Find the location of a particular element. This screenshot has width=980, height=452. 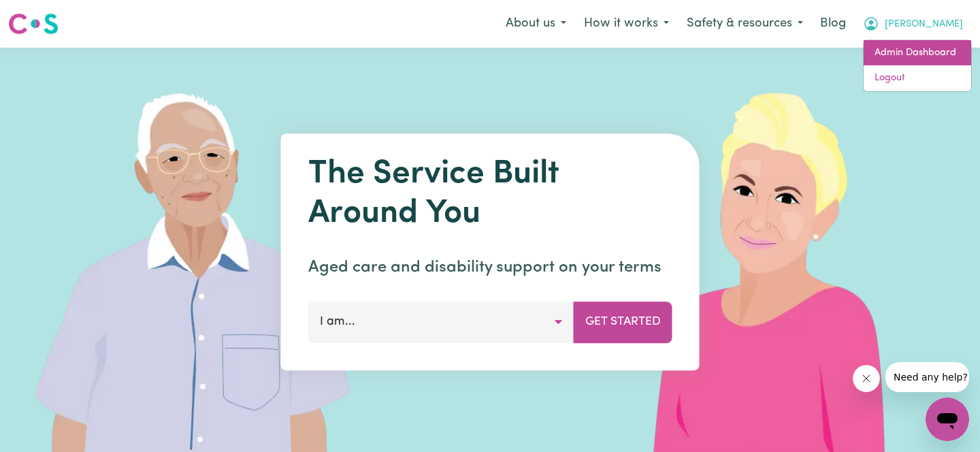

button: My Account is located at coordinates (913, 24).